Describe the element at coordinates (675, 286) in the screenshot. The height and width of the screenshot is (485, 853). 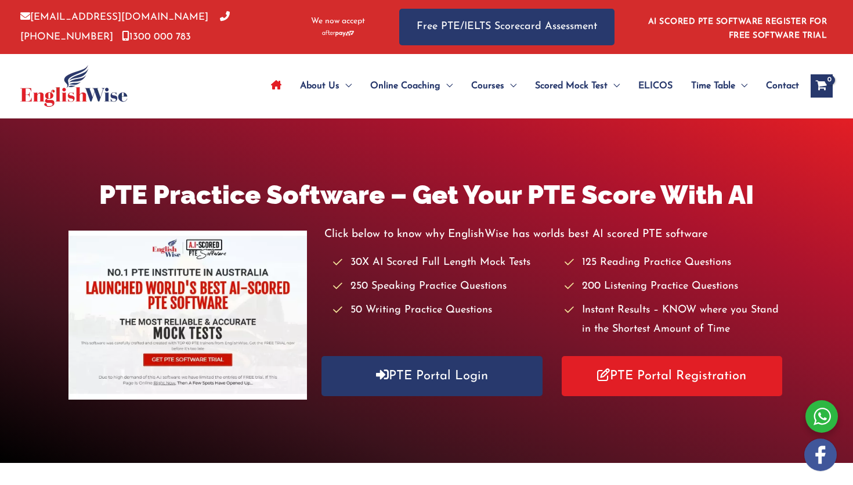
I see `li: 200 Listening Practice Questions` at that location.